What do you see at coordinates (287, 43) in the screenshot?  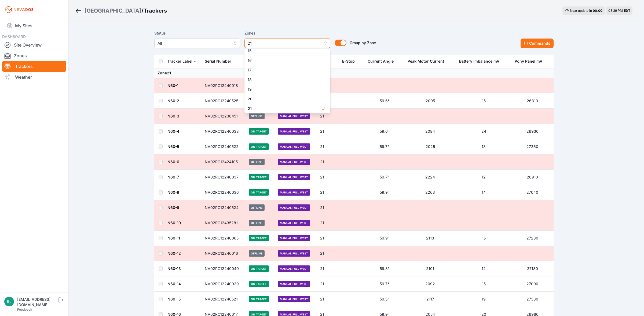 I see `button: 21` at bounding box center [287, 43].